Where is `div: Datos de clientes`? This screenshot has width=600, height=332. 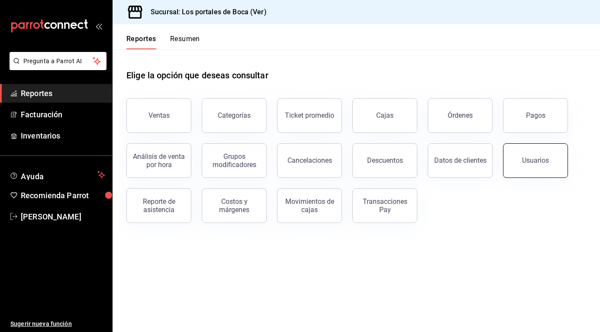
div: Datos de clientes is located at coordinates (461, 160).